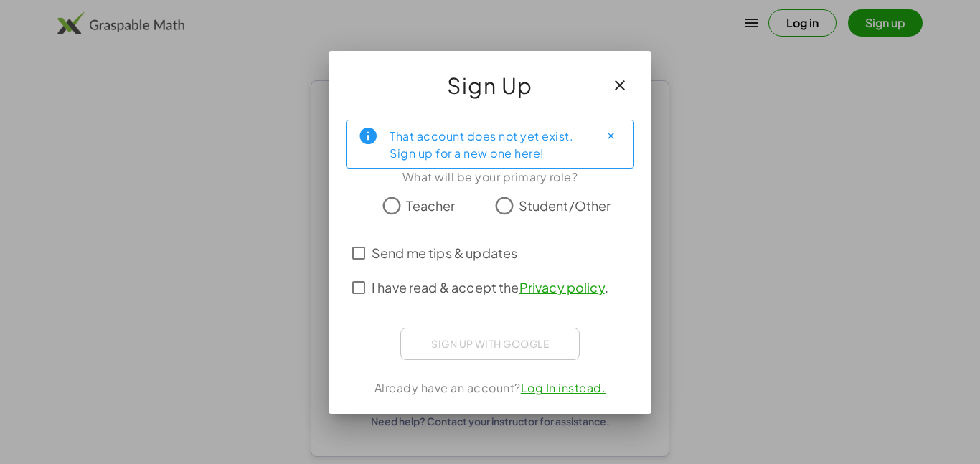 The image size is (980, 464). Describe the element at coordinates (490, 287) in the screenshot. I see `span: I have read & accept the .` at that location.